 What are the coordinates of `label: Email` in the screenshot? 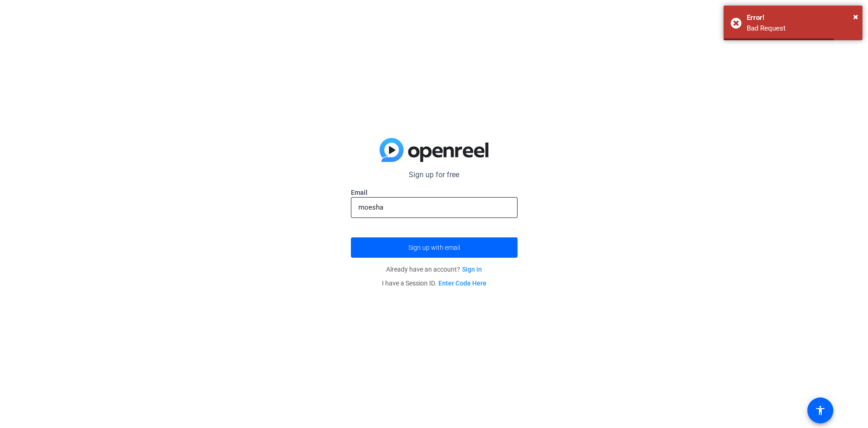 It's located at (434, 193).